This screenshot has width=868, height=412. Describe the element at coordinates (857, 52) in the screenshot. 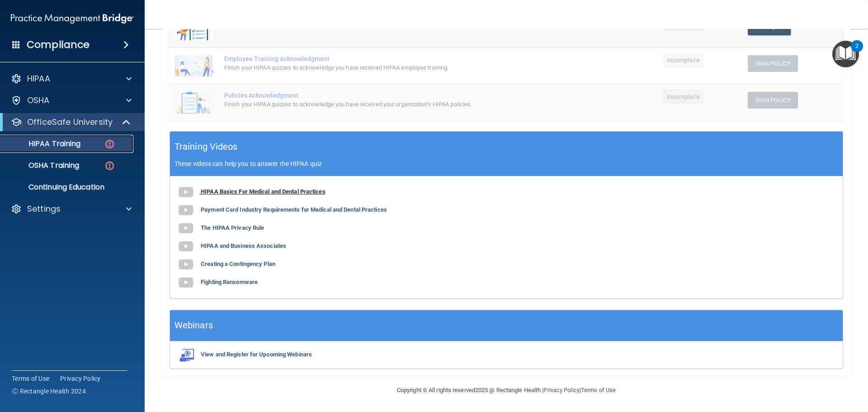

I see `div: 2` at that location.